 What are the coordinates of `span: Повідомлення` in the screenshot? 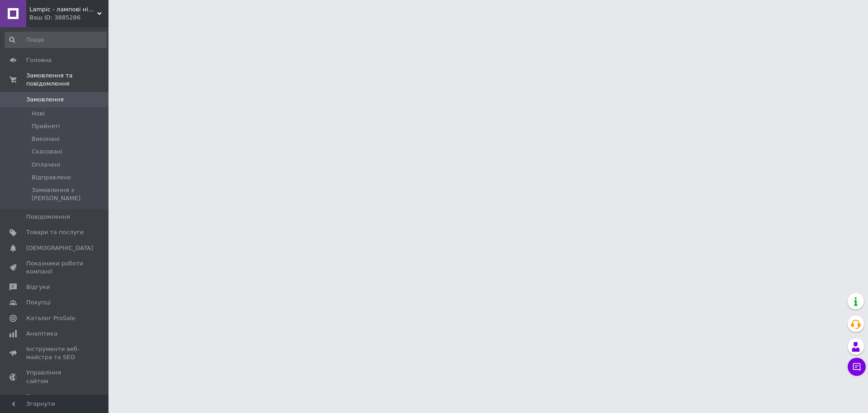 It's located at (48, 217).